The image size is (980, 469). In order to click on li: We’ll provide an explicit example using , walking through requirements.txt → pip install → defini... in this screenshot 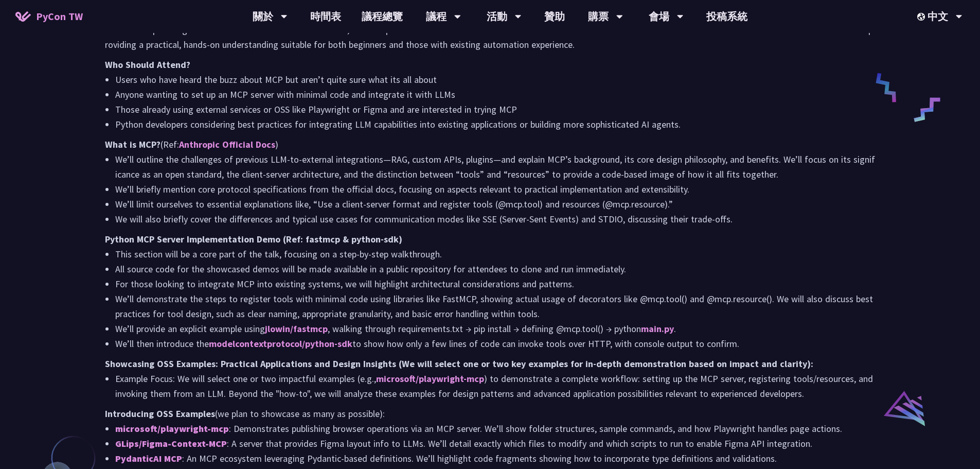, I will do `click(495, 329)`.